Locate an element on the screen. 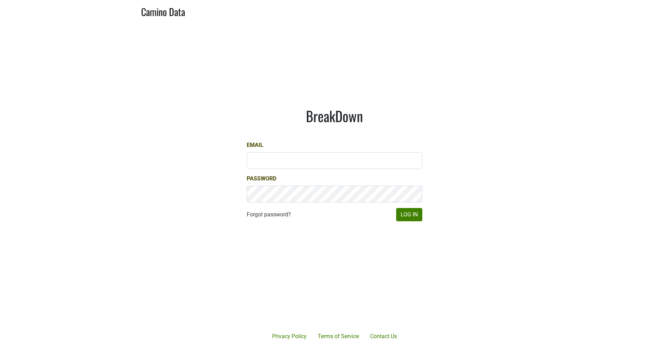 This screenshot has width=669, height=349. label: Email is located at coordinates (255, 145).